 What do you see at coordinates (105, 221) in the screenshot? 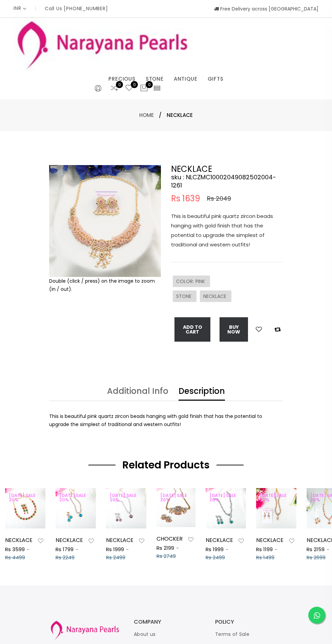
I see `img: Example` at bounding box center [105, 221].